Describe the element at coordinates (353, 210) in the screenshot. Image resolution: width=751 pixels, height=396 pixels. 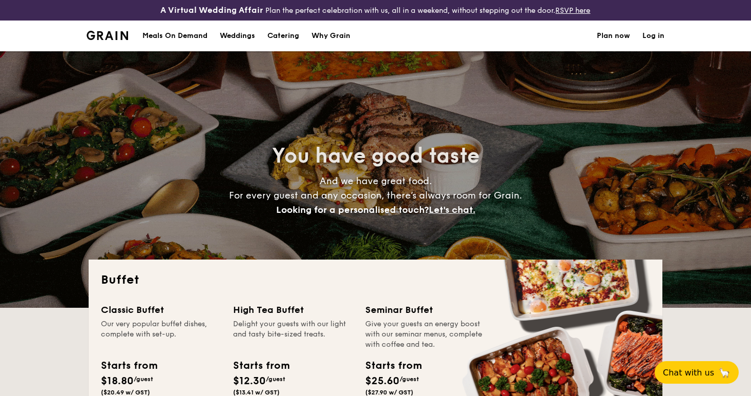
I see `span: Looking for a personalised touch?` at that location.